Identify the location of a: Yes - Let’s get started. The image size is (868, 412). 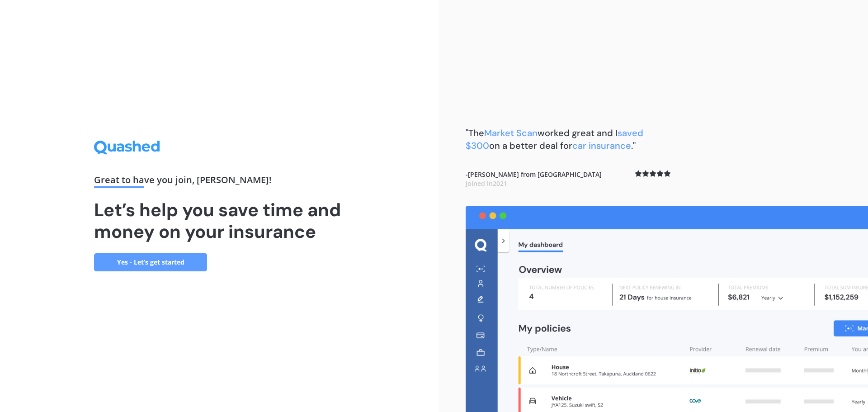
(151, 262).